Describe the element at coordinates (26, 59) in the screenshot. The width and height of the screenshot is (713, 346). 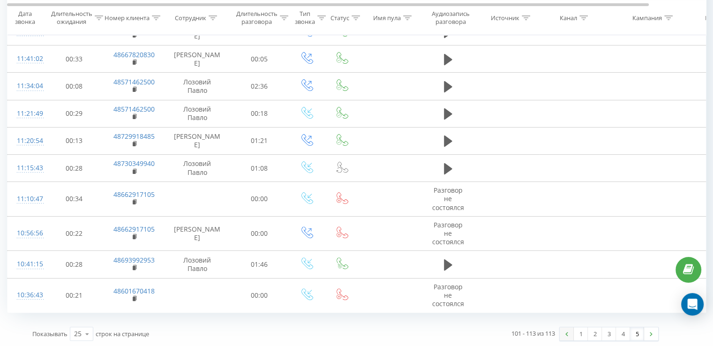
I see `div: 11:41:02` at that location.